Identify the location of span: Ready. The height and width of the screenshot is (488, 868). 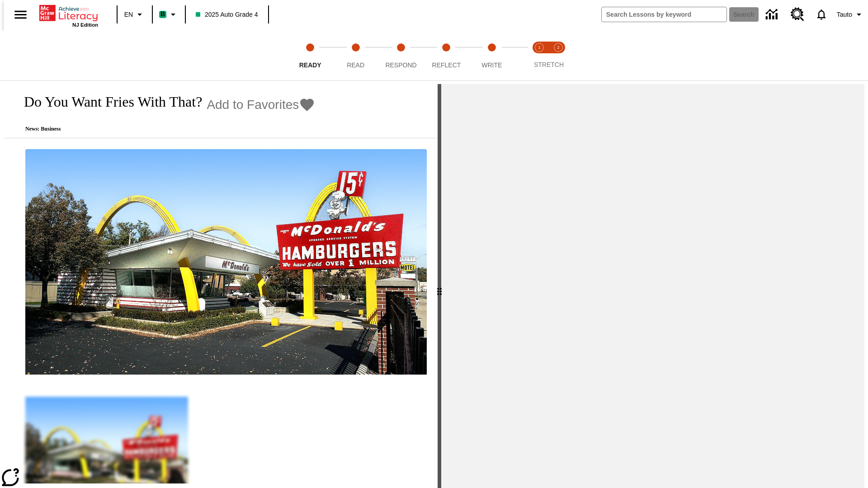
(310, 65).